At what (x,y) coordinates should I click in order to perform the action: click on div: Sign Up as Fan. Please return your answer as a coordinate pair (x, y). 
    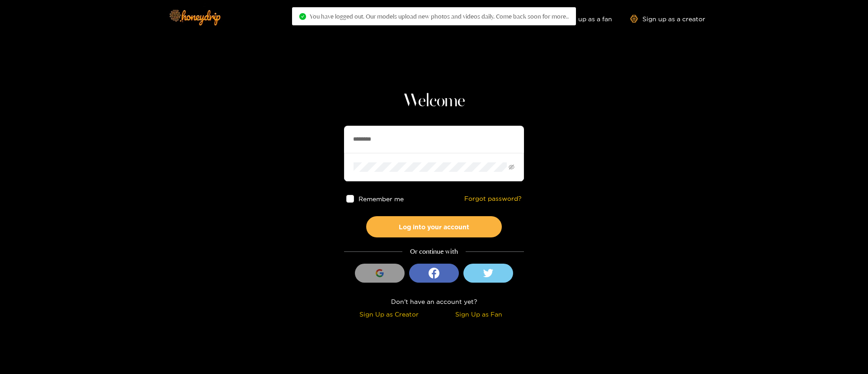
    Looking at the image, I should click on (479, 314).